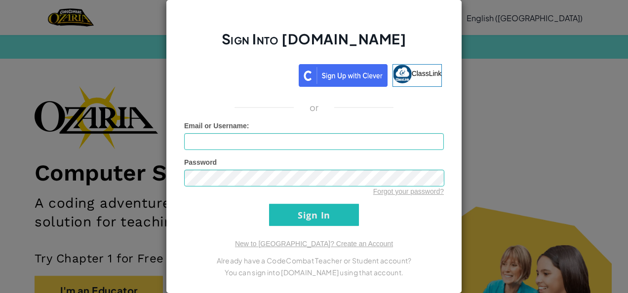 The width and height of the screenshot is (628, 293). What do you see at coordinates (408, 191) in the screenshot?
I see `a: Forgot your password?` at bounding box center [408, 191].